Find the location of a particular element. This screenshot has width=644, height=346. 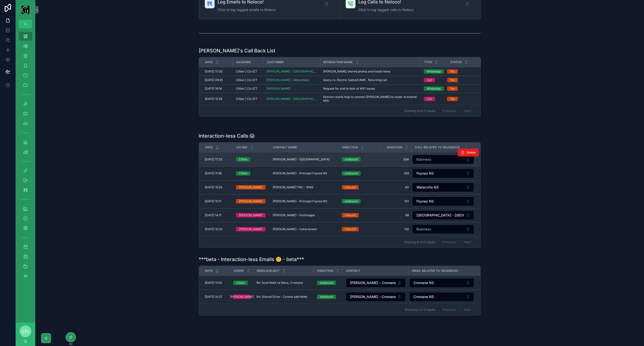

span: Ciz Rep is located at coordinates (241, 147).